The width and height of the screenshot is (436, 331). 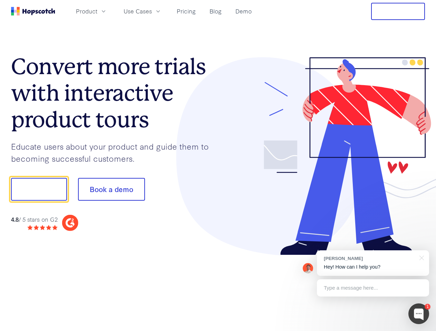 I want to click on button: Show me!, so click(x=39, y=189).